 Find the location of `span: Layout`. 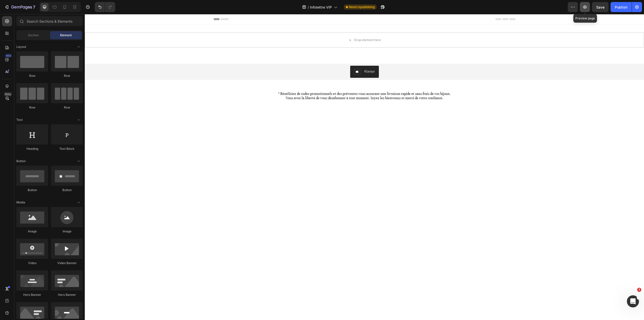

span: Layout is located at coordinates (21, 47).